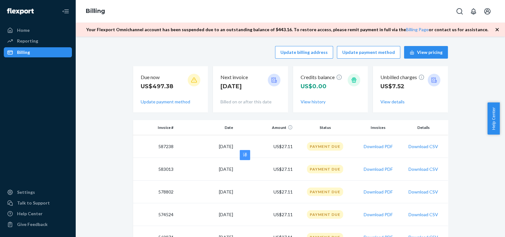 Image resolution: width=505 pixels, height=237 pixels. Describe the element at coordinates (418, 29) in the screenshot. I see `a: Billing Page` at that location.